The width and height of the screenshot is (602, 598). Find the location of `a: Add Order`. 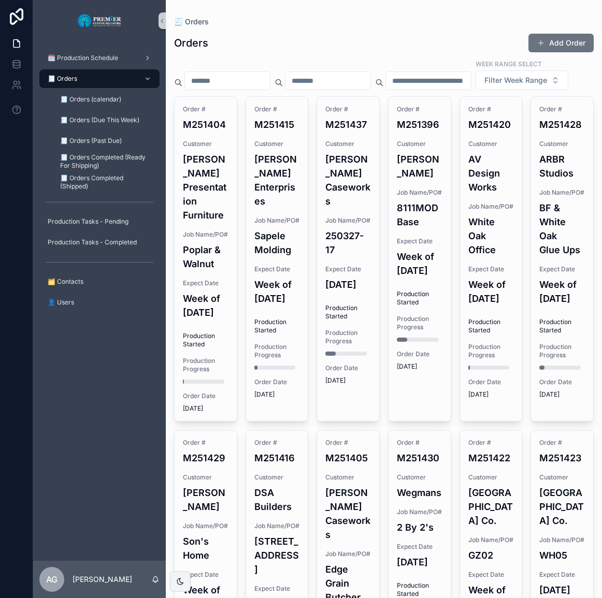

a: Add Order is located at coordinates (561, 43).